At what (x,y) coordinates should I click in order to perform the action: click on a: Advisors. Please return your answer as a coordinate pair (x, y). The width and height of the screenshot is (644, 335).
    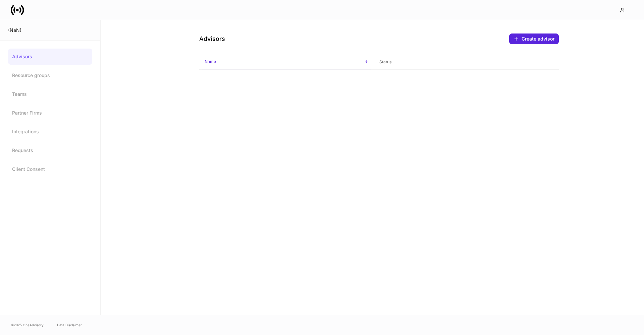
    Looking at the image, I should click on (50, 57).